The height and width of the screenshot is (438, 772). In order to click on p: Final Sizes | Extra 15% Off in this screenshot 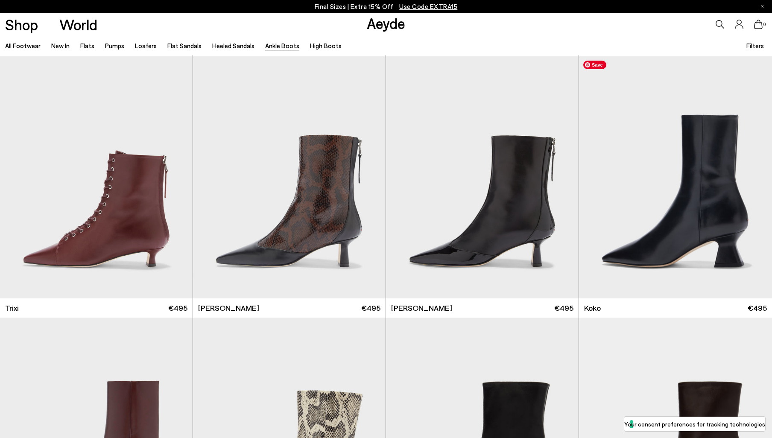, I will do `click(386, 6)`.